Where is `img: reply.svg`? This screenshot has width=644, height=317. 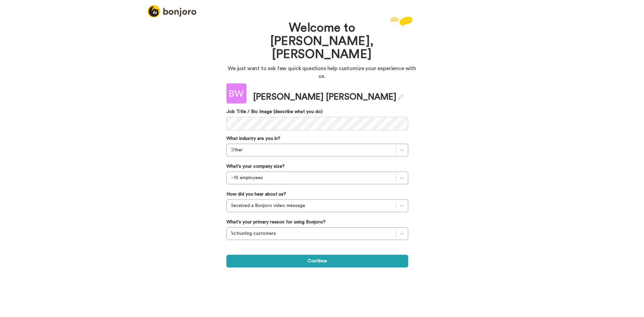 img: reply.svg is located at coordinates (401, 21).